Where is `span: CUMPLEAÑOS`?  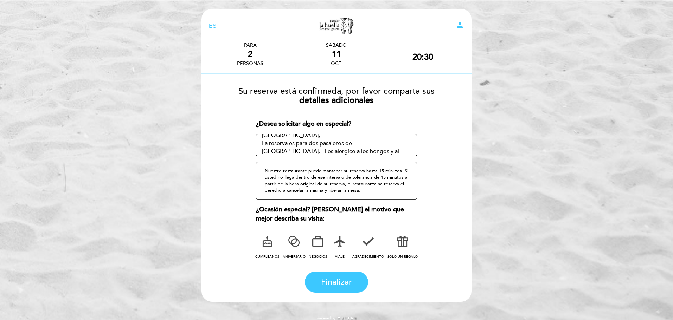
span: CUMPLEAÑOS is located at coordinates (267, 257).